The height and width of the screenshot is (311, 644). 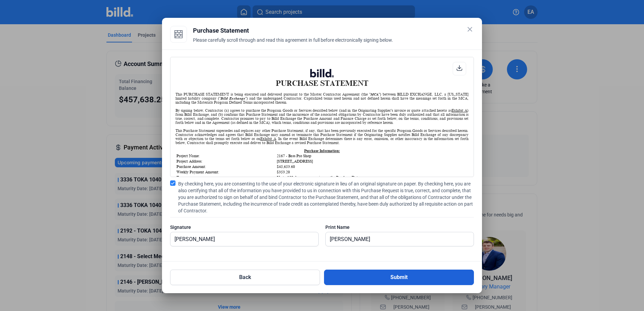 What do you see at coordinates (245, 277) in the screenshot?
I see `button: Back` at bounding box center [245, 277].